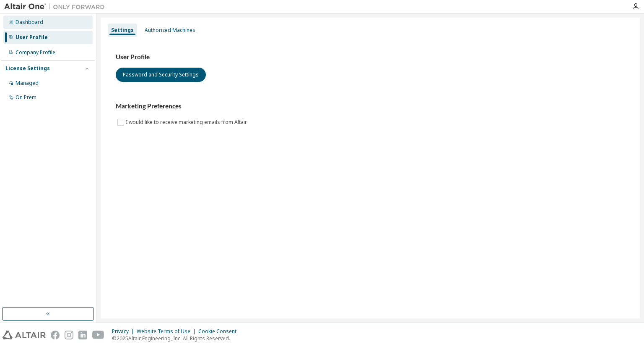  Describe the element at coordinates (27, 83) in the screenshot. I see `div: Managed` at that location.